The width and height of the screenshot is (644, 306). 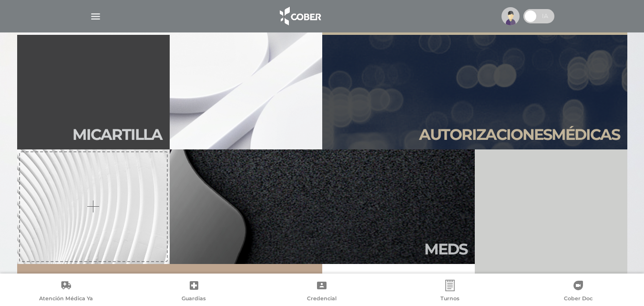 I want to click on span: Credencial, so click(x=322, y=299).